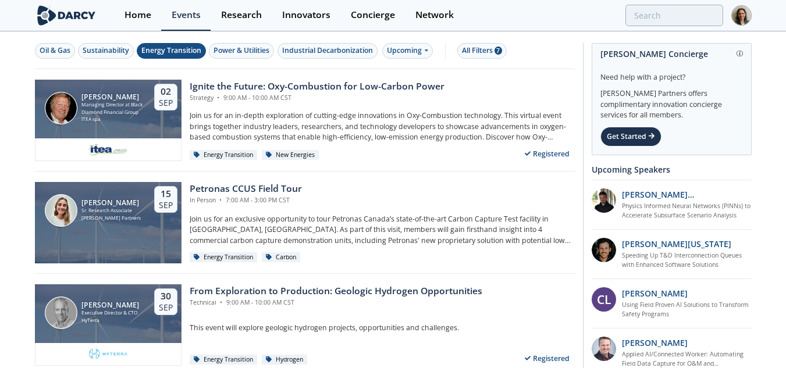  What do you see at coordinates (687, 310) in the screenshot?
I see `a: Using Field Proven AI Solutions to Transform Safety Programs` at bounding box center [687, 310].